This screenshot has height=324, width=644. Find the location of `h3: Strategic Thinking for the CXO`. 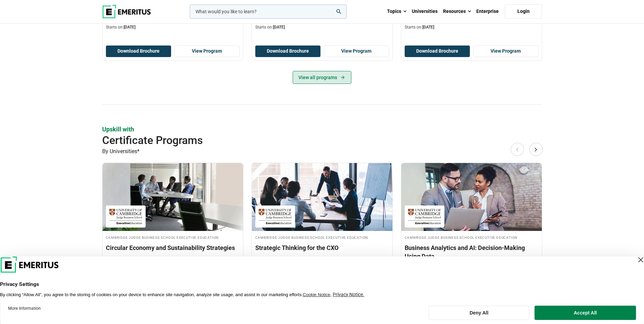

h3: Strategic Thinking for the CXO is located at coordinates (322, 248).